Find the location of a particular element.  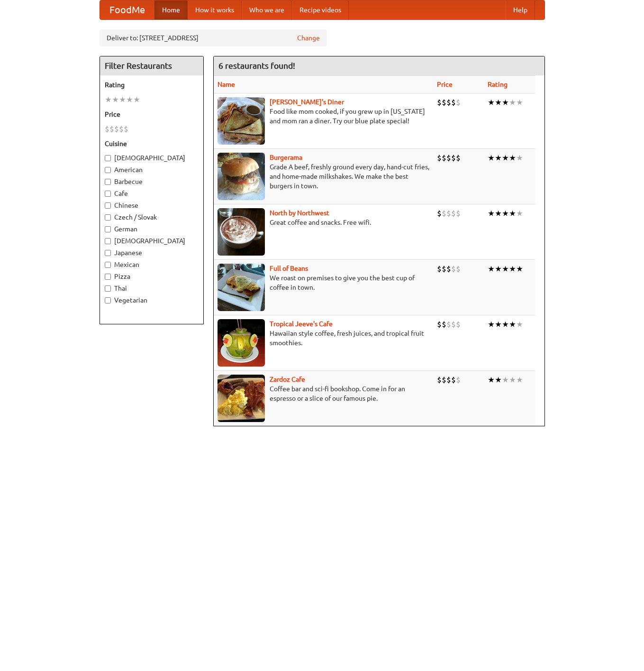

label: Mexican is located at coordinates (152, 265).